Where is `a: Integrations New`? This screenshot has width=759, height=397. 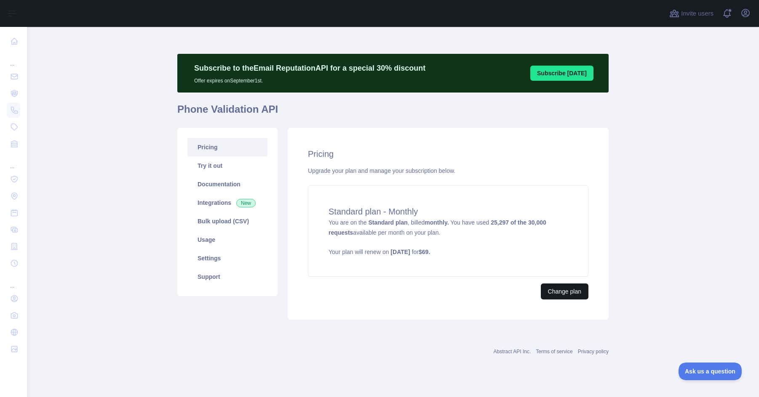 a: Integrations New is located at coordinates (227, 203).